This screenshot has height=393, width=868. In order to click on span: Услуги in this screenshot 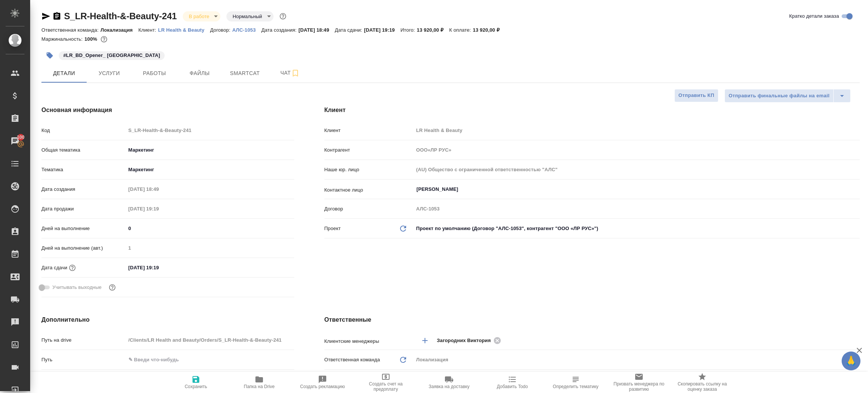, I will do `click(109, 73)`.